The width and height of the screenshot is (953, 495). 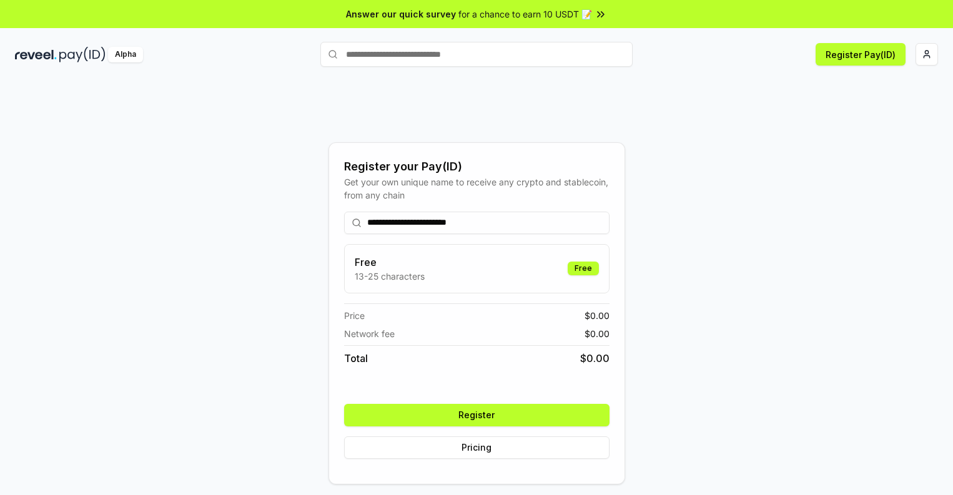 I want to click on div: Register your Pay(ID), so click(x=476, y=167).